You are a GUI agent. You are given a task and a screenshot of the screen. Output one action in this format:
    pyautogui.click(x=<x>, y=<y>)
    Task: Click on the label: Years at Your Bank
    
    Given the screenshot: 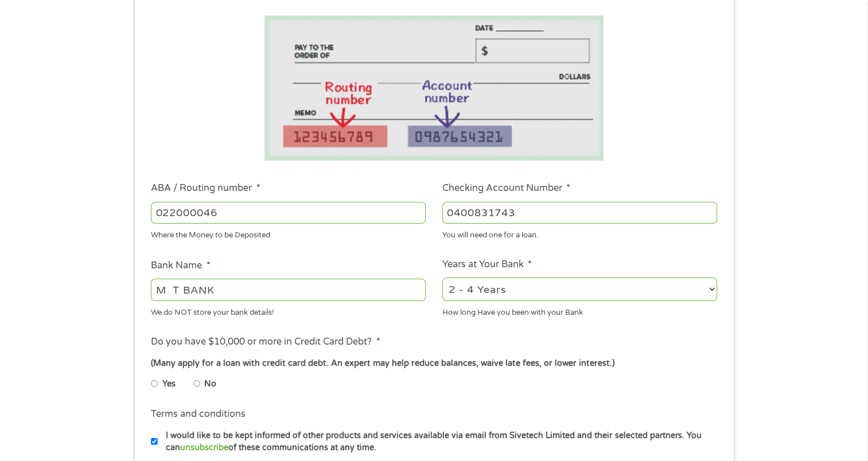 What is the action you would take?
    pyautogui.click(x=487, y=264)
    